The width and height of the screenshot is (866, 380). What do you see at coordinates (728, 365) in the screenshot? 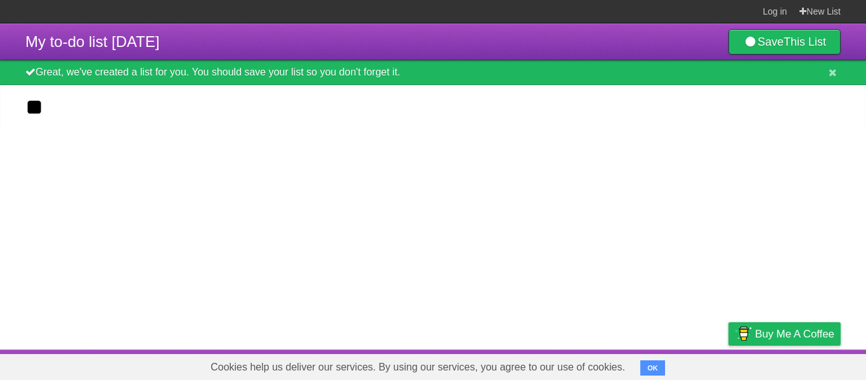
I see `a: Privacy` at bounding box center [728, 365].